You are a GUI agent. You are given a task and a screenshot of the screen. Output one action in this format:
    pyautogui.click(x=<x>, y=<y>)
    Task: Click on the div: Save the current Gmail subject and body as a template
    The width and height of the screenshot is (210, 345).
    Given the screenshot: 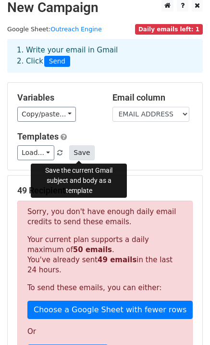 What is the action you would take?
    pyautogui.click(x=79, y=180)
    